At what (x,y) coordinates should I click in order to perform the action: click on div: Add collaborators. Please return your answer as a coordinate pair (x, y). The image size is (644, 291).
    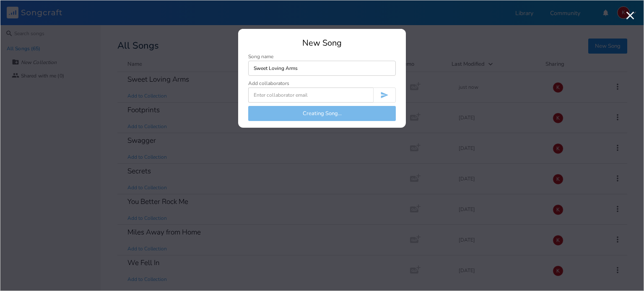
    Looking at the image, I should click on (269, 83).